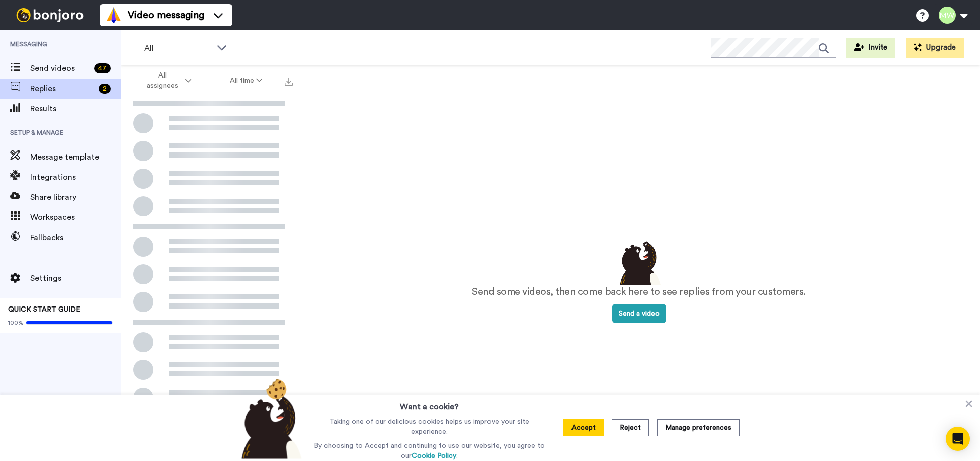 The width and height of the screenshot is (980, 461). Describe the element at coordinates (639, 314) in the screenshot. I see `button: Send a video` at that location.